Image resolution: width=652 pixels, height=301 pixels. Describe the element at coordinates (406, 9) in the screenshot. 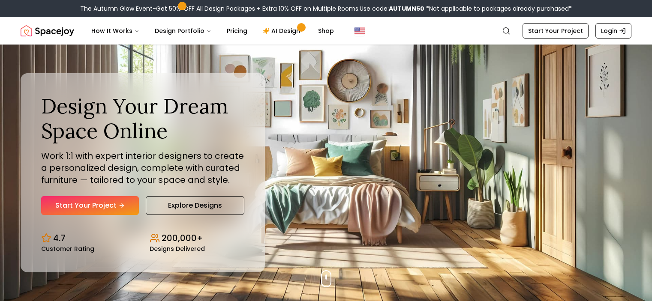

I see `b: AUTUMN50` at that location.